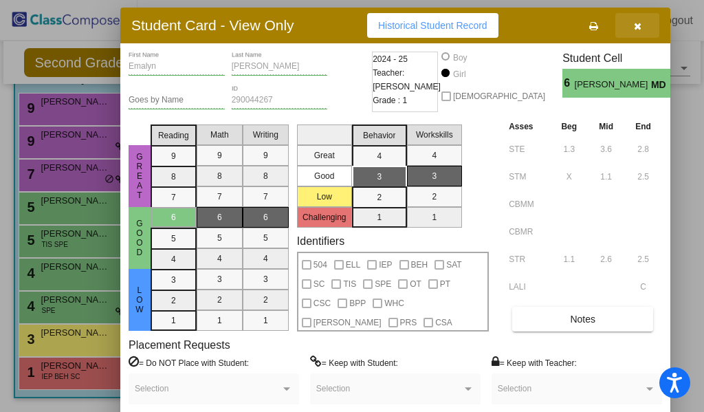  I want to click on span: PT, so click(445, 284).